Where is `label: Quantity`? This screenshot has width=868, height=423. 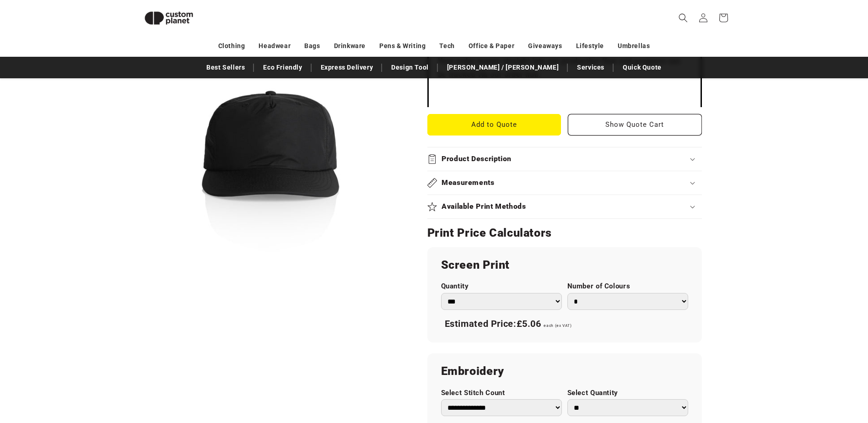
label: Quantity is located at coordinates (502, 286).